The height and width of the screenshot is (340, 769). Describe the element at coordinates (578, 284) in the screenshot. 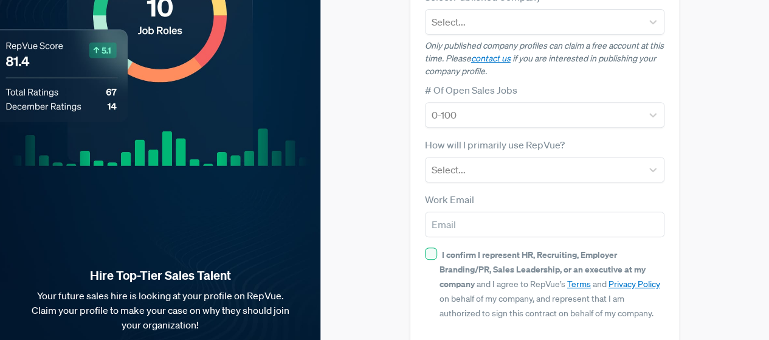

I see `a: Terms` at that location.